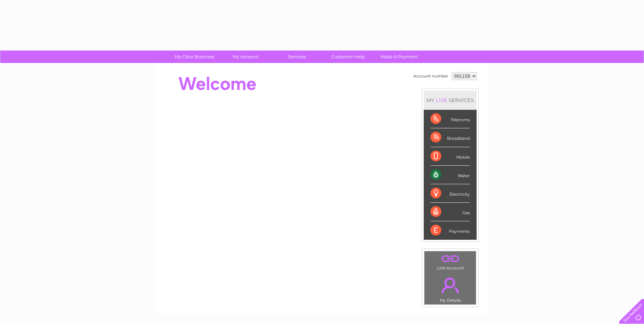 This screenshot has height=324, width=644. Describe the element at coordinates (450, 212) in the screenshot. I see `div: Gas` at that location.